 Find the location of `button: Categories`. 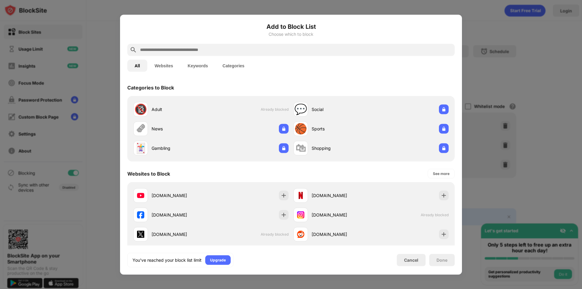

button: Categories is located at coordinates (233, 65).